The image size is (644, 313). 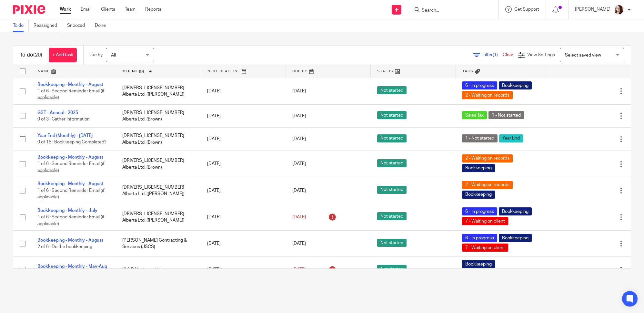 I want to click on td: KI & D Ventures Ltd., so click(x=158, y=269).